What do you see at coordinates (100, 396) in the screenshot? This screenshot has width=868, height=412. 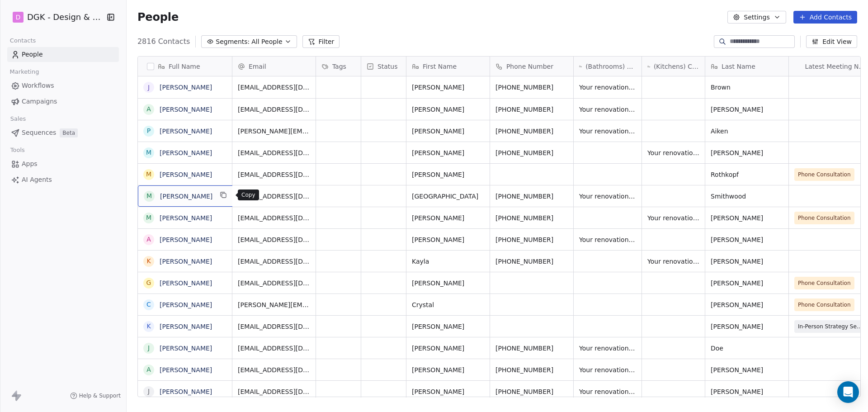 I see `span: Help & Support` at bounding box center [100, 396].